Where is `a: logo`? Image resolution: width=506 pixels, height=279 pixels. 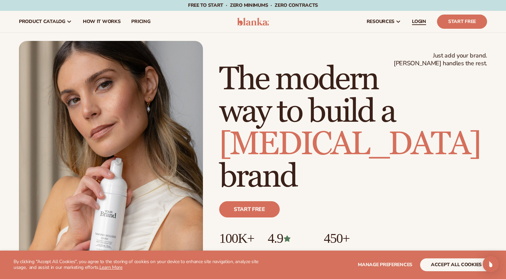
a: logo is located at coordinates (253, 22).